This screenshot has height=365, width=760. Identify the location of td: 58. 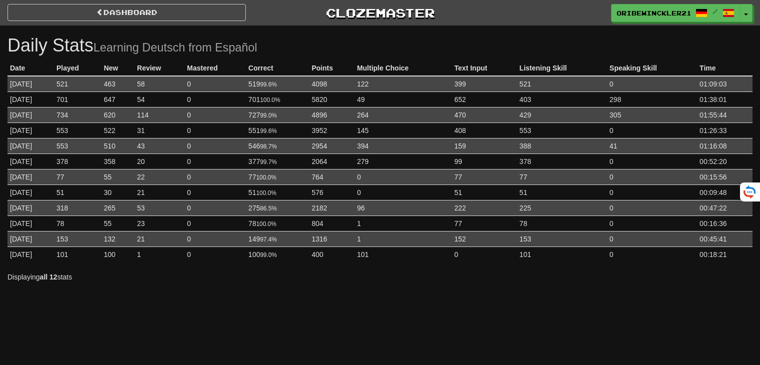
(159, 84).